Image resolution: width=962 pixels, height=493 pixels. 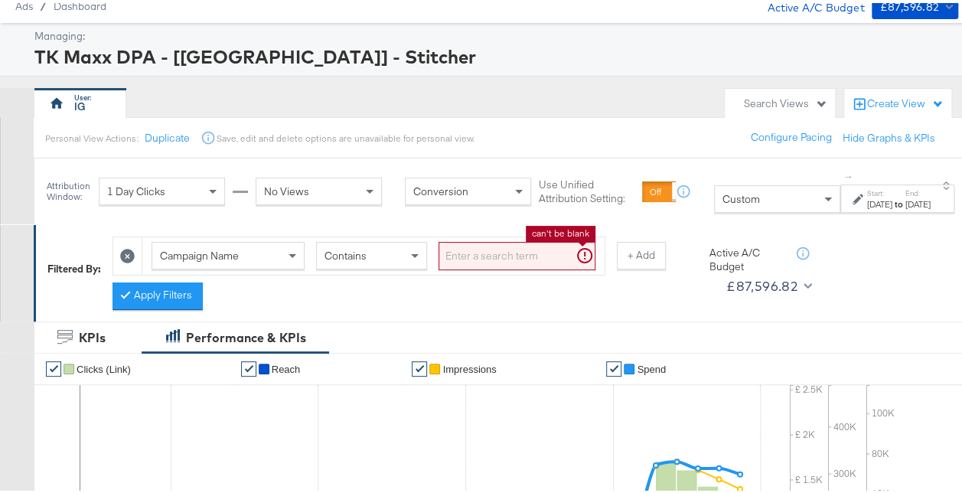 I want to click on div: Create View, so click(x=905, y=101).